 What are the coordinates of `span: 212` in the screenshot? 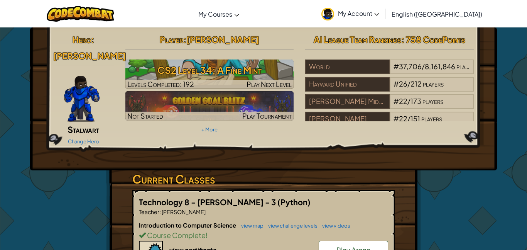 It's located at (416, 83).